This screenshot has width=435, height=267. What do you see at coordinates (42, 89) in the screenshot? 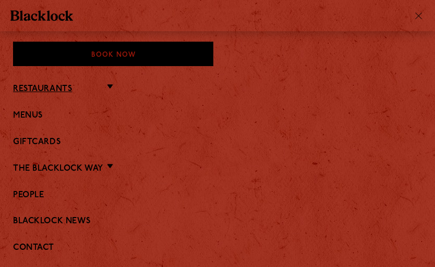
I see `a: Restaurants` at bounding box center [42, 89].